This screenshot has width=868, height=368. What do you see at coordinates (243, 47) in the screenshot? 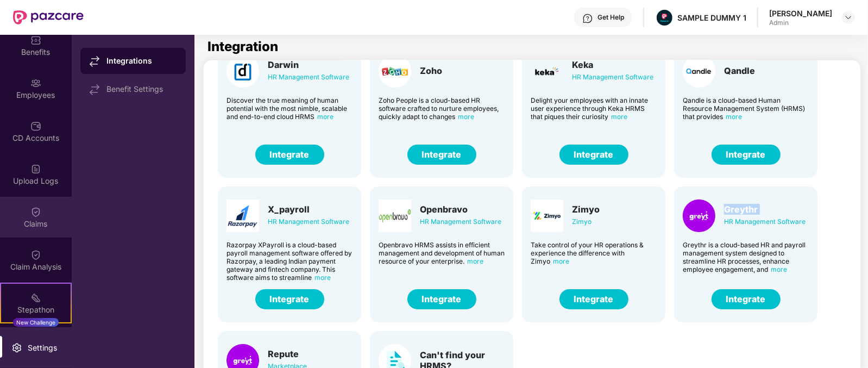
I see `h1: Integration` at bounding box center [243, 47].